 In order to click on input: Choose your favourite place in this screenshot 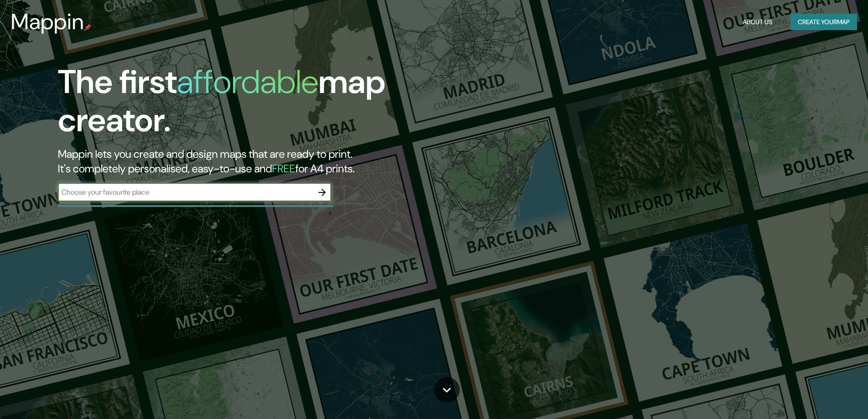, I will do `click(185, 192)`.